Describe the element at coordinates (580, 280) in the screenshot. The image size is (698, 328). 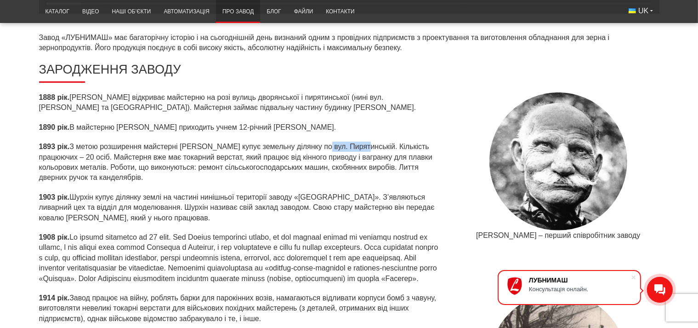
I see `div: ЛУБНИМАШ` at that location.